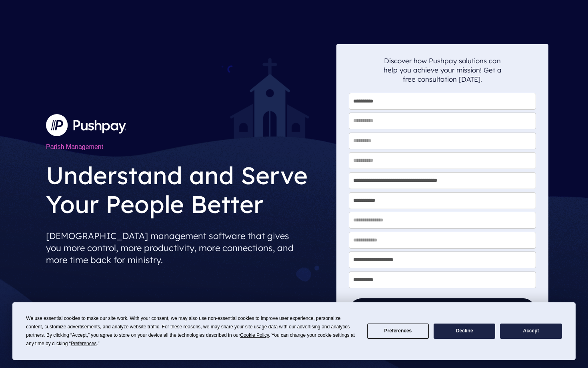 This screenshot has height=368, width=588. Describe the element at coordinates (442, 311) in the screenshot. I see `button: Request Demo` at that location.